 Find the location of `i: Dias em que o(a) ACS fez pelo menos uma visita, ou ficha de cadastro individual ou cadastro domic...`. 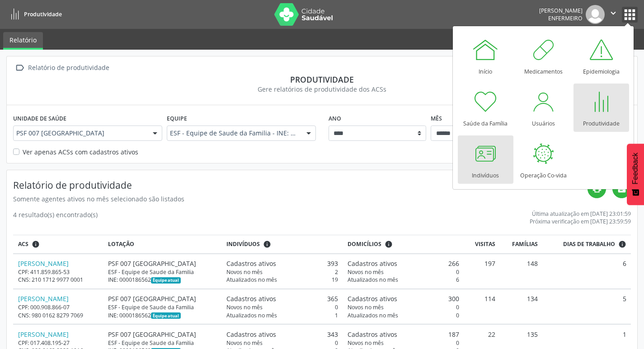

i: Dias em que o(a) ACS fez pelo menos uma visita, ou ficha de cadastro individual ou cadastro domic... is located at coordinates (622, 245).